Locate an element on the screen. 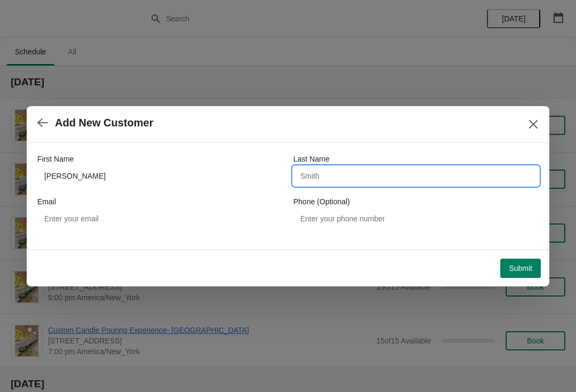 The width and height of the screenshot is (576, 392). span: Submit is located at coordinates (521, 269).